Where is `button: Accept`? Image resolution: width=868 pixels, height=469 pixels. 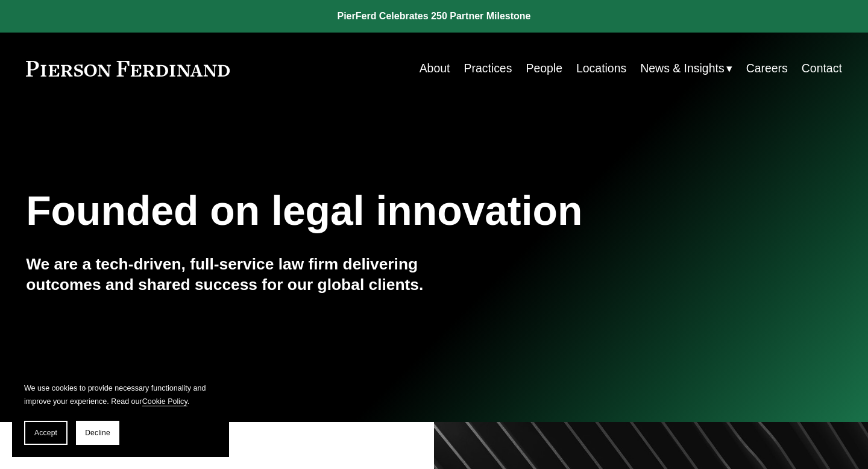
button: Accept is located at coordinates (46, 432).